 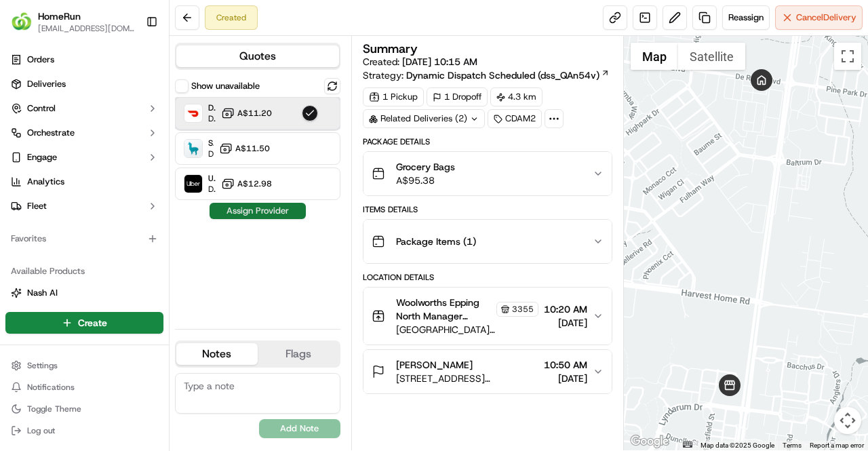 I want to click on span: Woolworths Epping North Manager Manager, so click(x=445, y=309).